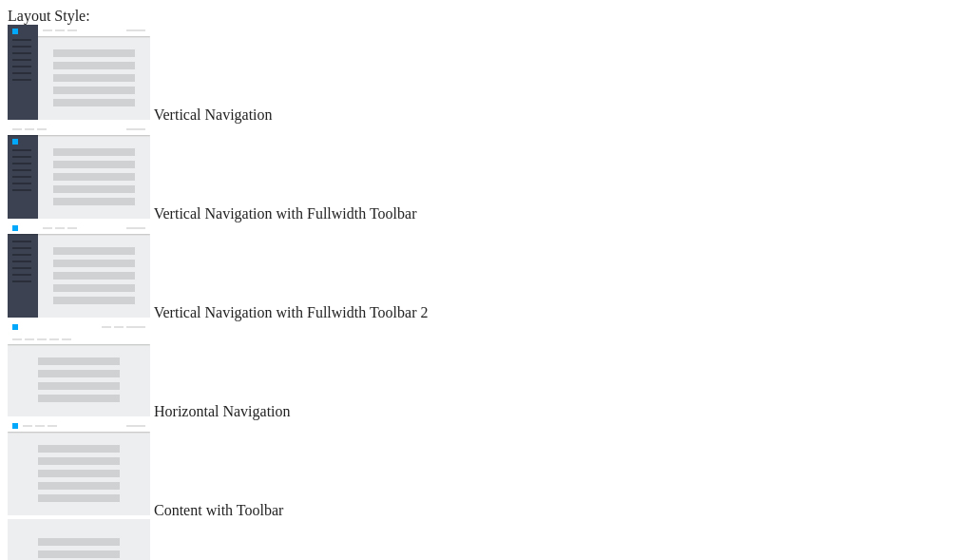 The image size is (973, 560). What do you see at coordinates (79, 73) in the screenshot?
I see `img: vertical-nav.jpg` at bounding box center [79, 73].